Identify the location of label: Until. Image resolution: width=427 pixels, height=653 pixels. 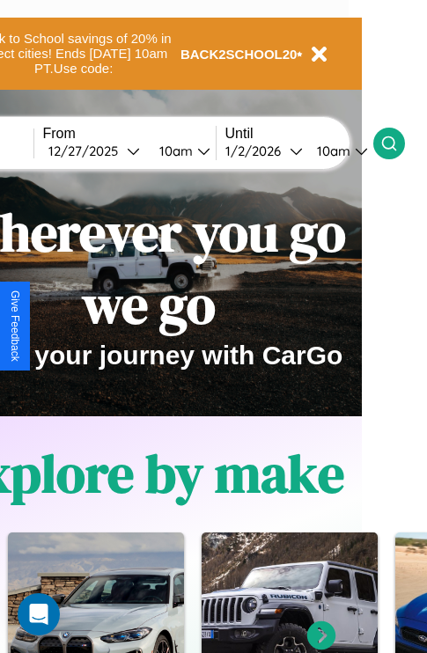
(299, 134).